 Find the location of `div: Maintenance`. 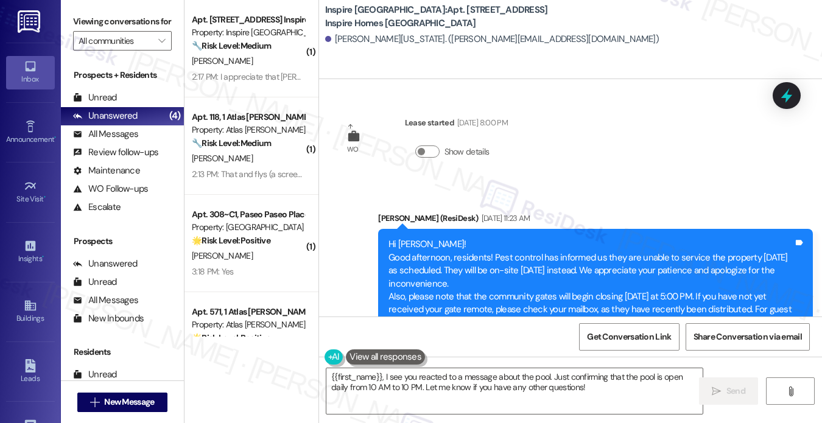

div: Maintenance is located at coordinates (107, 171).